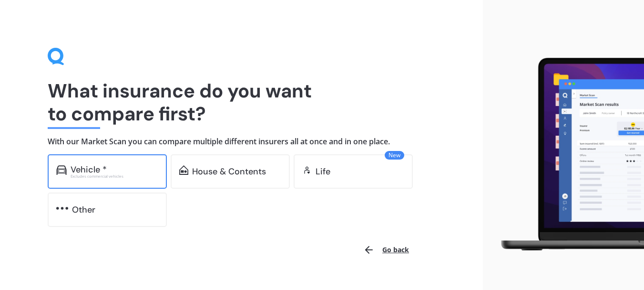  What do you see at coordinates (184, 170) in the screenshot?
I see `img: home-and-contents.b802091223b8502ef2dd.svg` at bounding box center [184, 170].